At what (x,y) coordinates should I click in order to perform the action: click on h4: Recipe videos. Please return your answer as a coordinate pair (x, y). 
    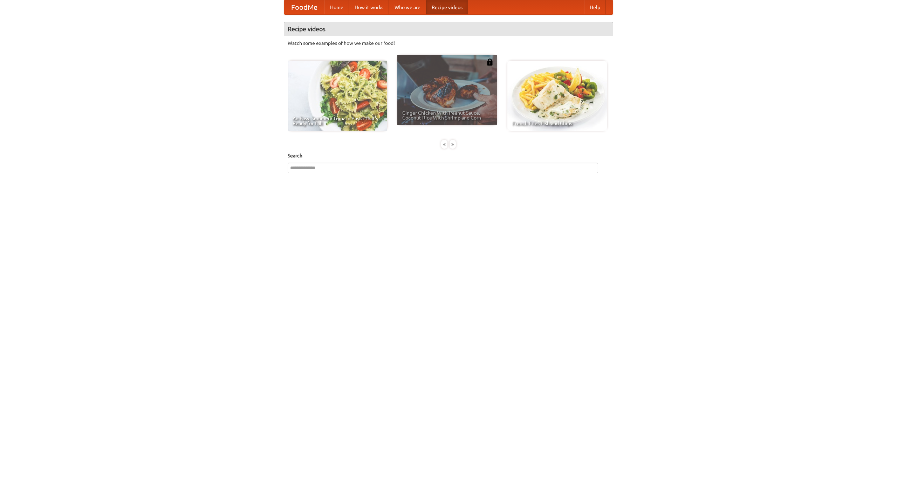
    Looking at the image, I should click on (449, 29).